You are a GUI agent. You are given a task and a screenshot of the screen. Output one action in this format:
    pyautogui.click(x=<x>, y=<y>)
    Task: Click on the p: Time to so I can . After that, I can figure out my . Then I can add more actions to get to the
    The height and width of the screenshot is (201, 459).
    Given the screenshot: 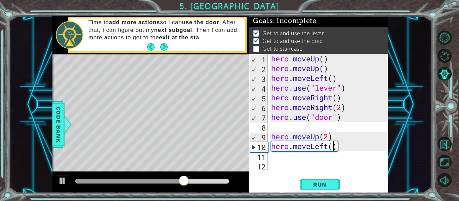 What is the action you would take?
    pyautogui.click(x=164, y=30)
    